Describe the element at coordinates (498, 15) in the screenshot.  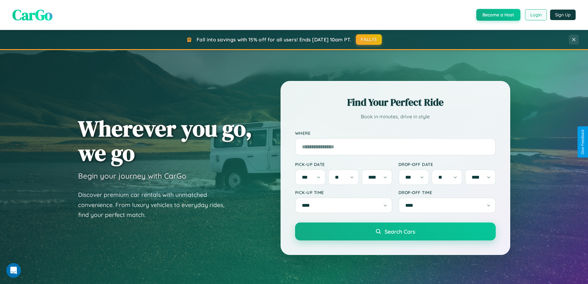
I see `button: Become a Host` at that location.